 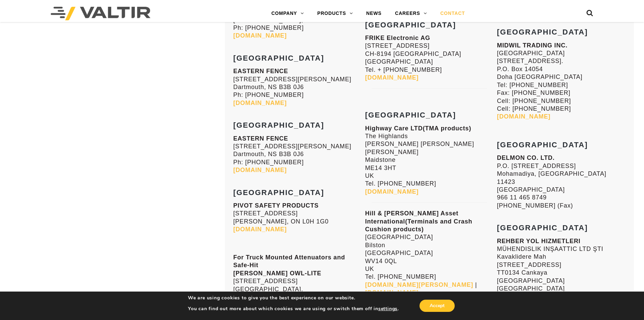 I want to click on p: We are using cookies to give you the best experience on our website., so click(x=293, y=298).